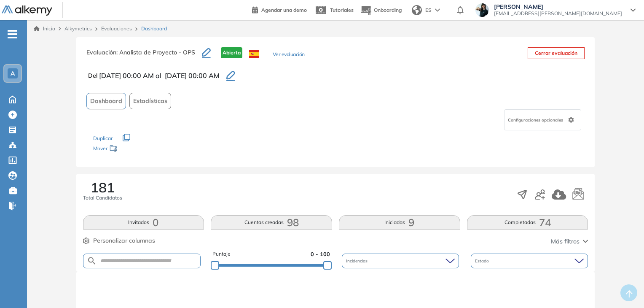 The image size is (644, 308). I want to click on span: : Analista de Proyecto - OPS, so click(155, 52).